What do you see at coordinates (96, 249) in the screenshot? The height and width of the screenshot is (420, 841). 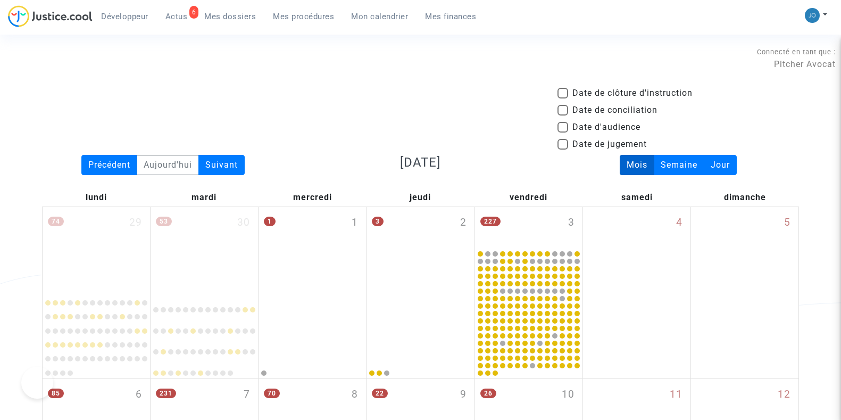 I see `div: lundi septembre 29, 74 events, click to expand` at bounding box center [96, 249].